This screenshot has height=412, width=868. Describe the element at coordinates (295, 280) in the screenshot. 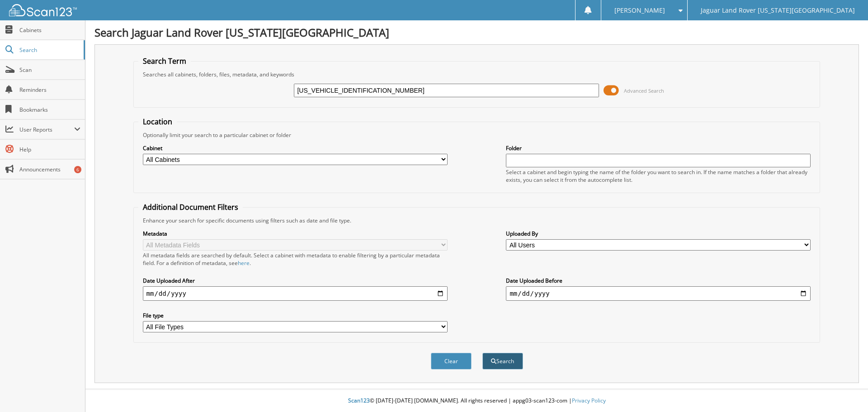

I see `label: Date Uploaded After` at that location.